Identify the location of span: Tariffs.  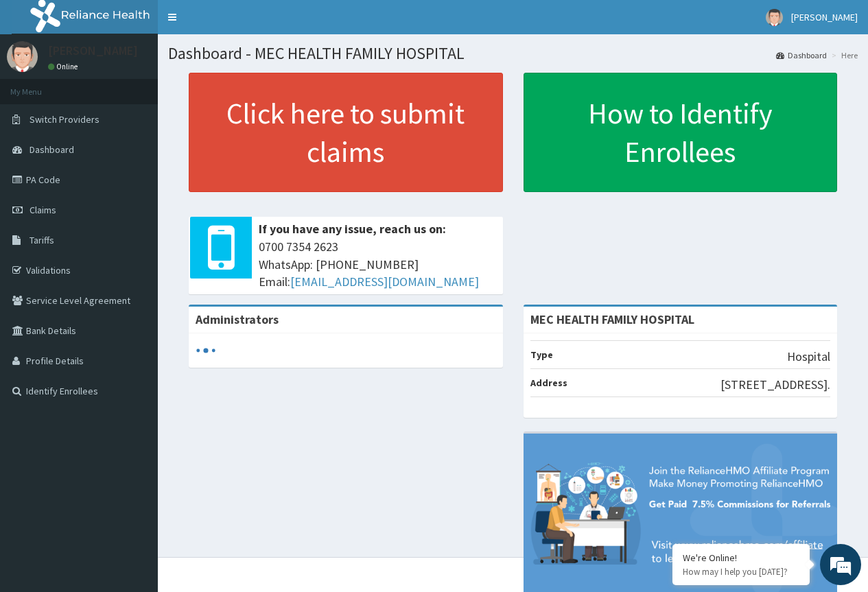
(42, 240).